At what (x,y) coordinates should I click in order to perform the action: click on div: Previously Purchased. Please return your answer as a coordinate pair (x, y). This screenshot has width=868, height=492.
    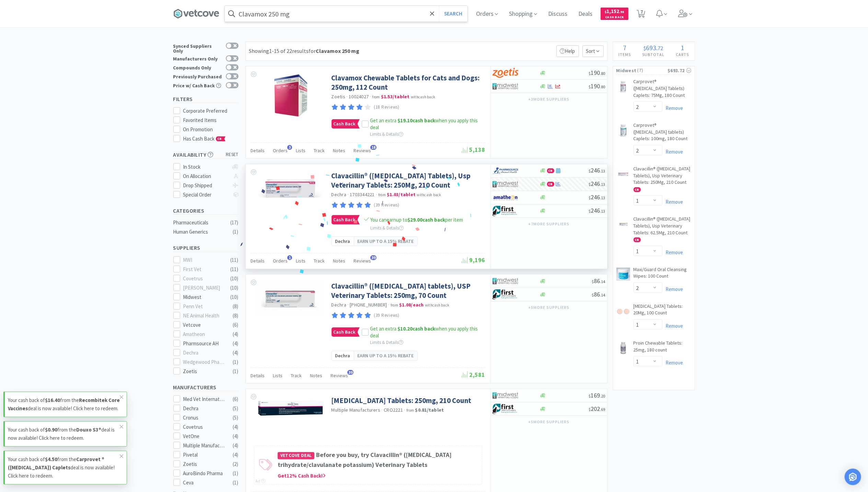
    Looking at the image, I should click on (198, 76).